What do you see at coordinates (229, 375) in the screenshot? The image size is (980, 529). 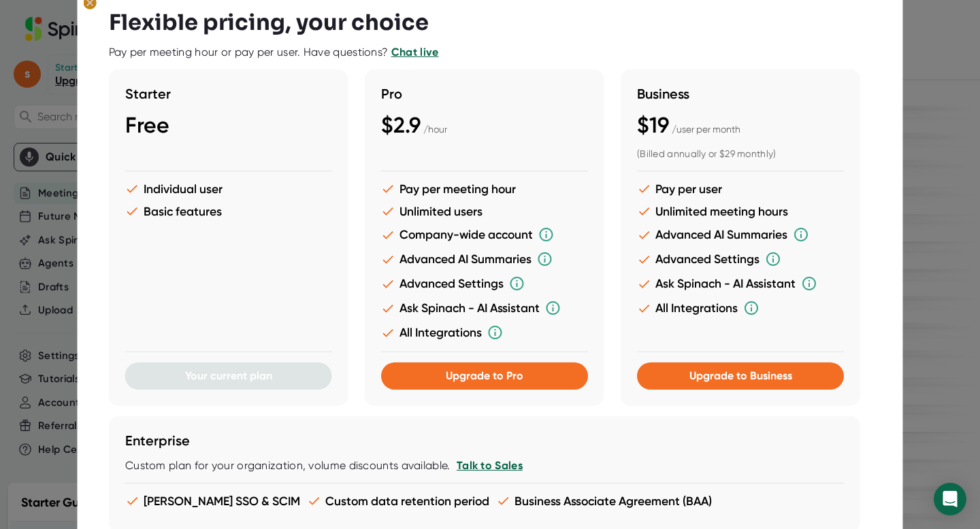 I see `span: Your current plan` at bounding box center [229, 375].